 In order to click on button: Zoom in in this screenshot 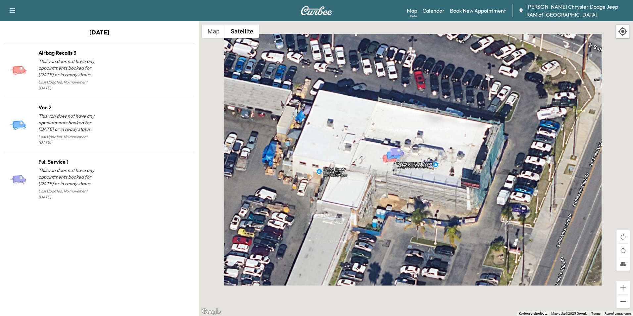, I will do `click(623, 288)`.